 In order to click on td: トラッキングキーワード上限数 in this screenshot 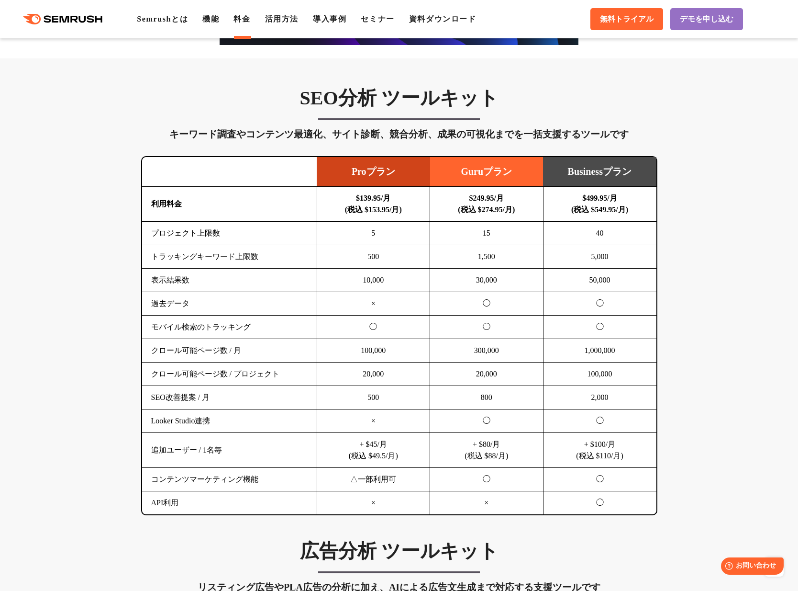, I will do `click(230, 256)`.